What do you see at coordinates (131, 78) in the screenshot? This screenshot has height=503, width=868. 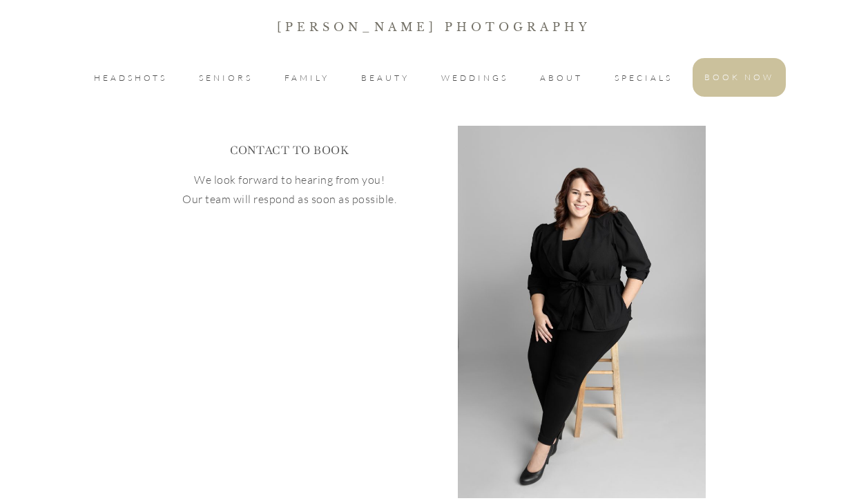 I see `span: HEADSHOTS` at bounding box center [131, 78].